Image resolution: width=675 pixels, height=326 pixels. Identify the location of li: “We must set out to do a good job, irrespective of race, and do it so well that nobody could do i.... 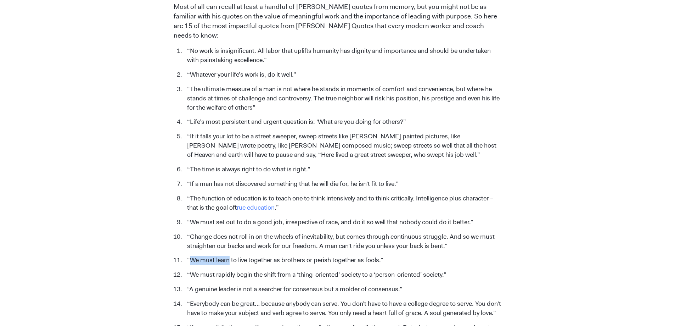
(342, 222).